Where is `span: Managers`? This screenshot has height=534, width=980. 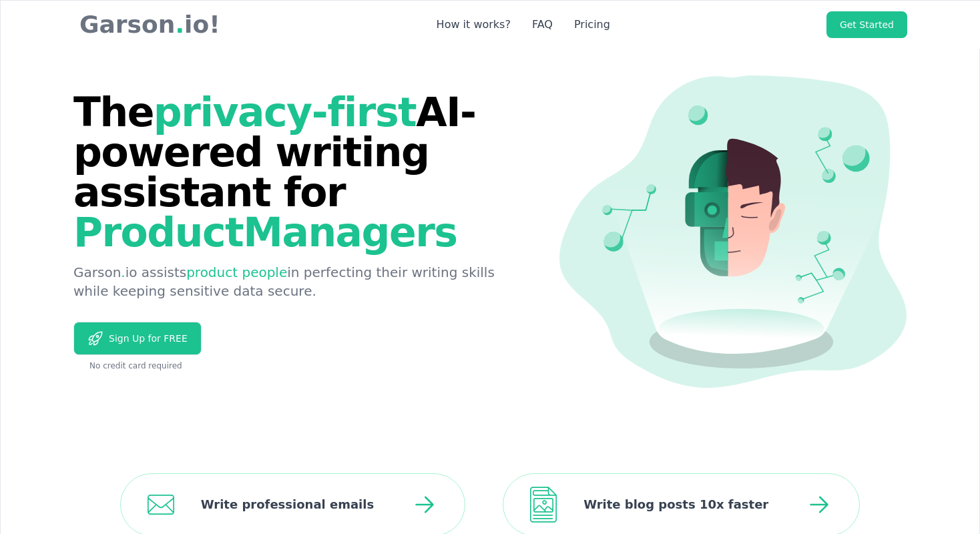
span: Managers is located at coordinates (350, 233).